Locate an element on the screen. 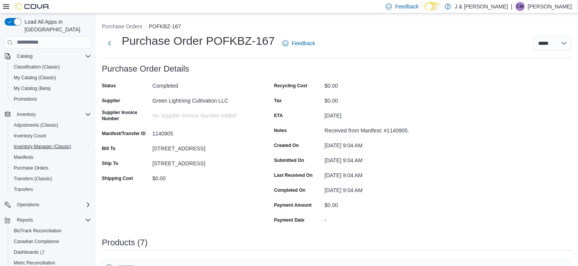 The image size is (578, 266). a: Dashboards is located at coordinates (51, 252).